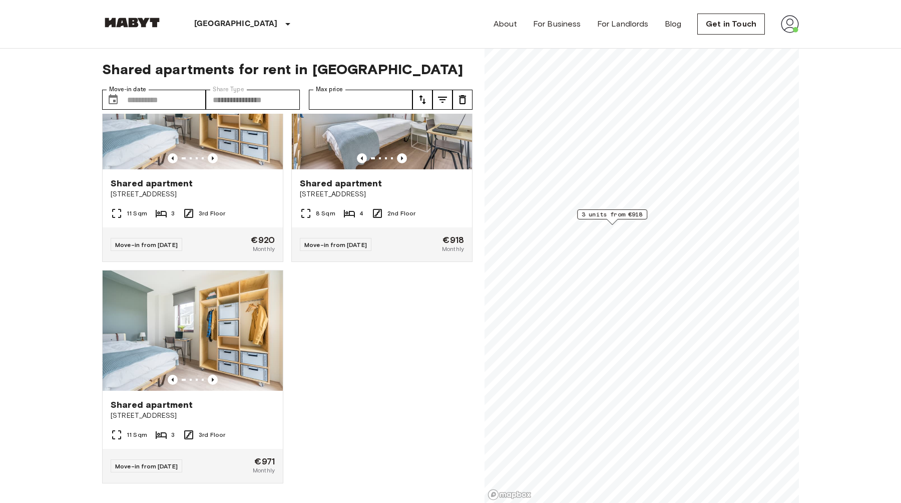  Describe the element at coordinates (557, 24) in the screenshot. I see `a: For Business` at that location.